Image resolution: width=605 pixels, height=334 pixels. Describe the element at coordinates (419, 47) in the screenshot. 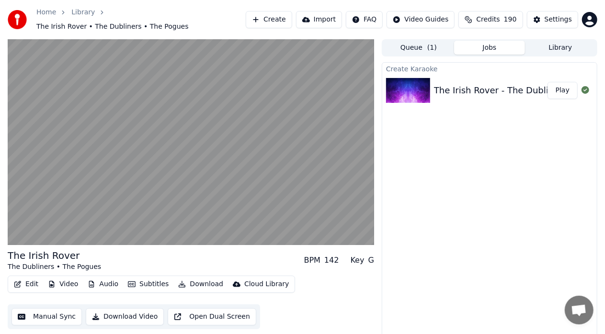

I see `button: Queue` at that location.